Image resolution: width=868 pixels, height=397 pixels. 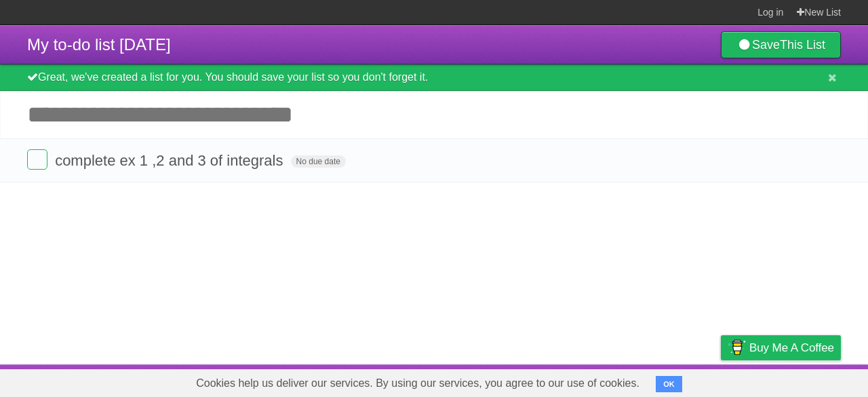 I want to click on span: complete ex 1 ,2 and 3 of integrals, so click(x=170, y=160).